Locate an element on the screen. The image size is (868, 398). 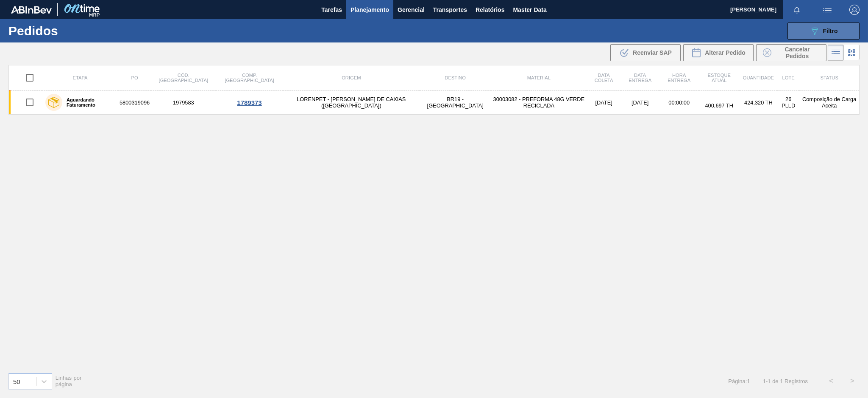
img: userActions is located at coordinates (827, 9).